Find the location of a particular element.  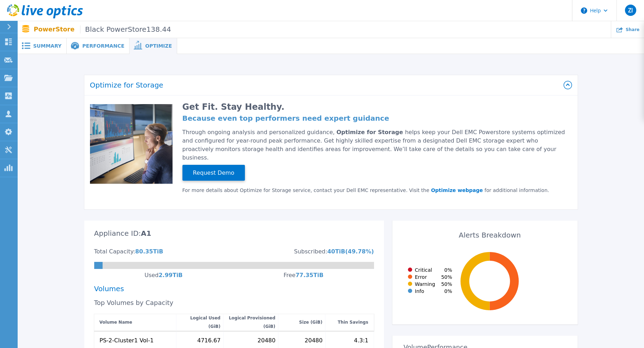

div: Thin Savings is located at coordinates (353, 322).